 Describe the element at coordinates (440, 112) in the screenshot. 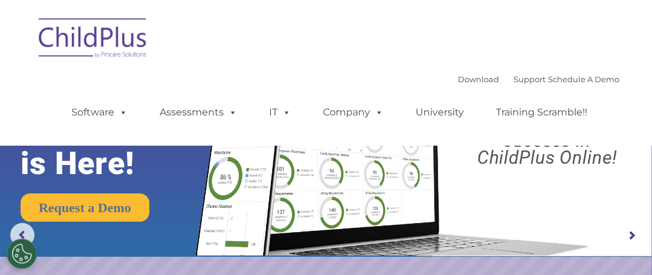

I see `a: University` at that location.